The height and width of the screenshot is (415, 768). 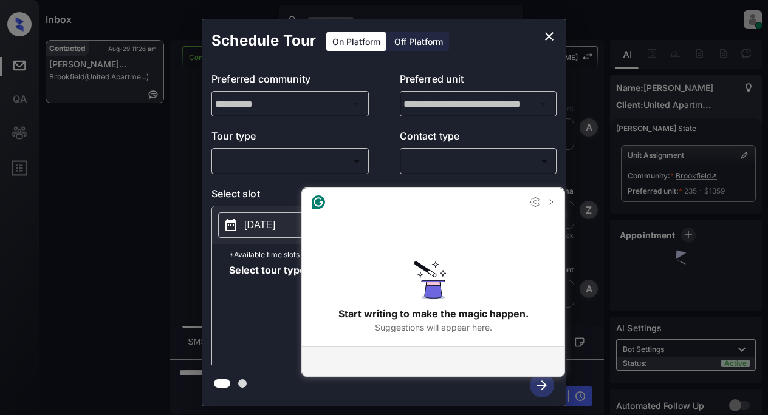 I want to click on div: Off Platform, so click(x=418, y=41).